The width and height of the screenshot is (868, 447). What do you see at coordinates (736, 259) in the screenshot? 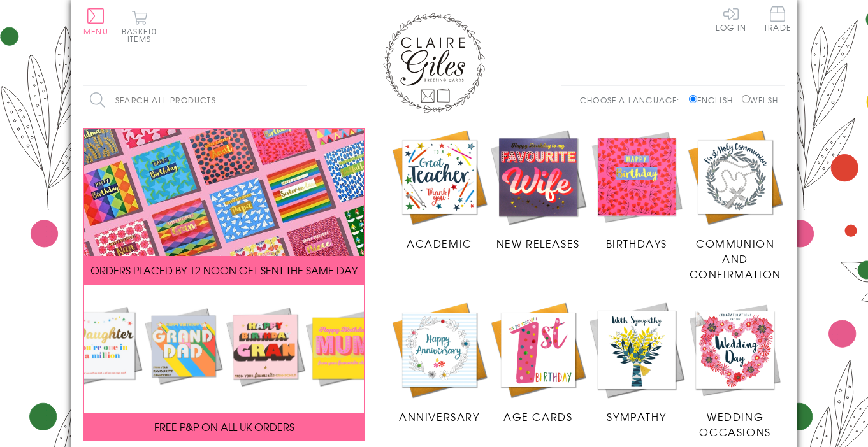
I see `span: Communion and Confirmation` at bounding box center [736, 259].